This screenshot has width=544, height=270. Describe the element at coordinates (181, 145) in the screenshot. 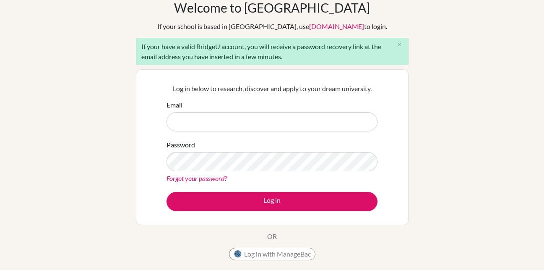

I see `label: Password` at that location.